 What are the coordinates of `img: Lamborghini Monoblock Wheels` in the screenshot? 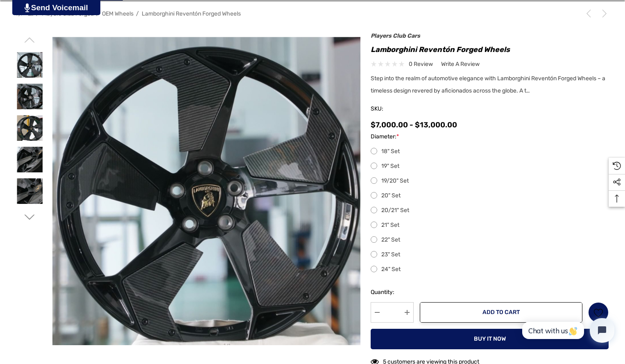 It's located at (30, 128).